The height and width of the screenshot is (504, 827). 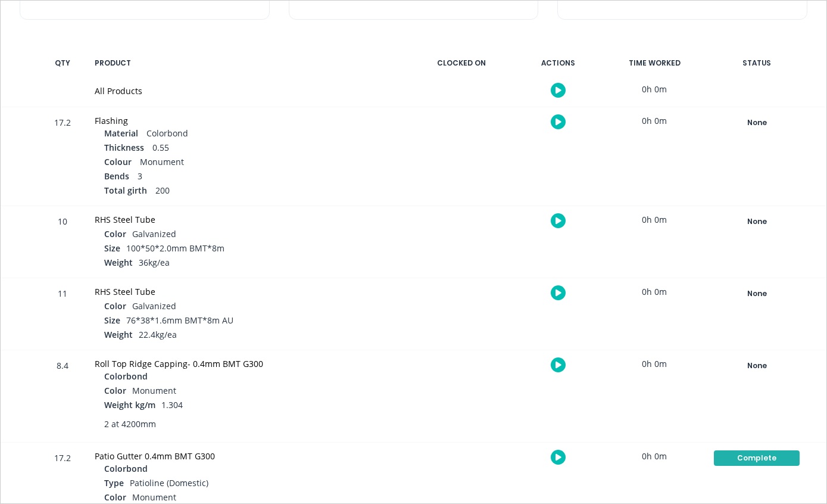 I want to click on div: Roll Top Ridge Capping- 0.4mm BMT G300, so click(x=248, y=363).